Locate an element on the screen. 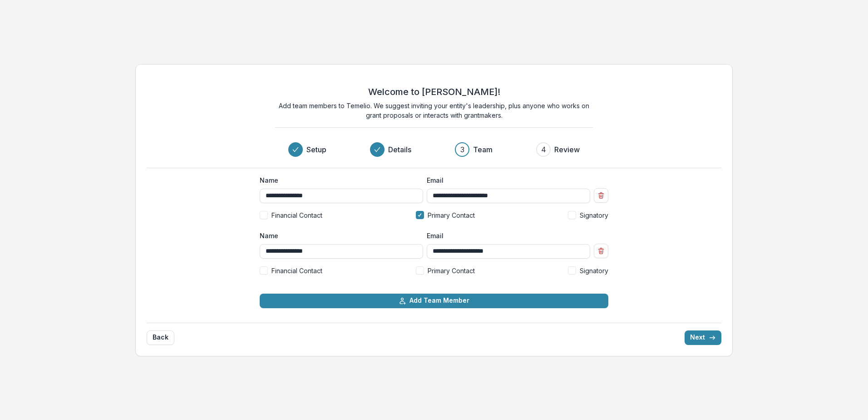 The width and height of the screenshot is (868, 420). button: Add Team Member is located at coordinates (434, 301).